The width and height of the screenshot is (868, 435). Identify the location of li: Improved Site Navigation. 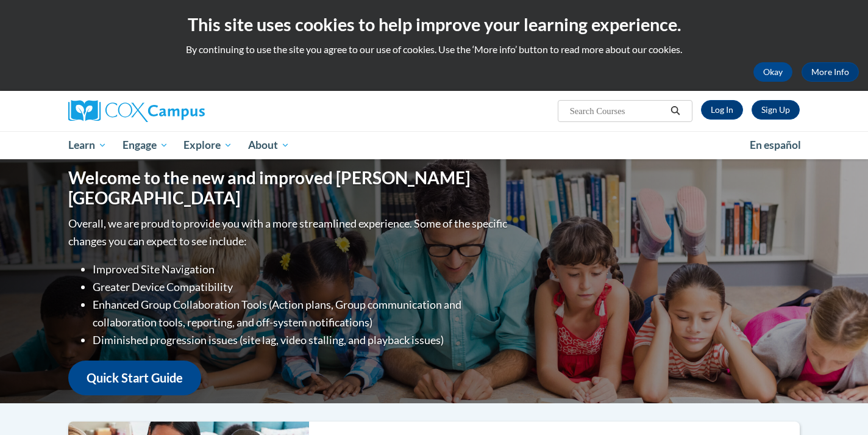
(301, 269).